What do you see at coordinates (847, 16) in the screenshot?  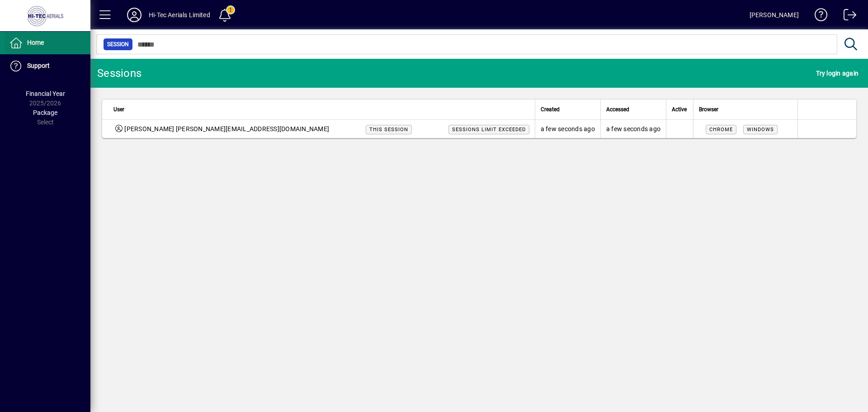 I see `a: Logout` at bounding box center [847, 16].